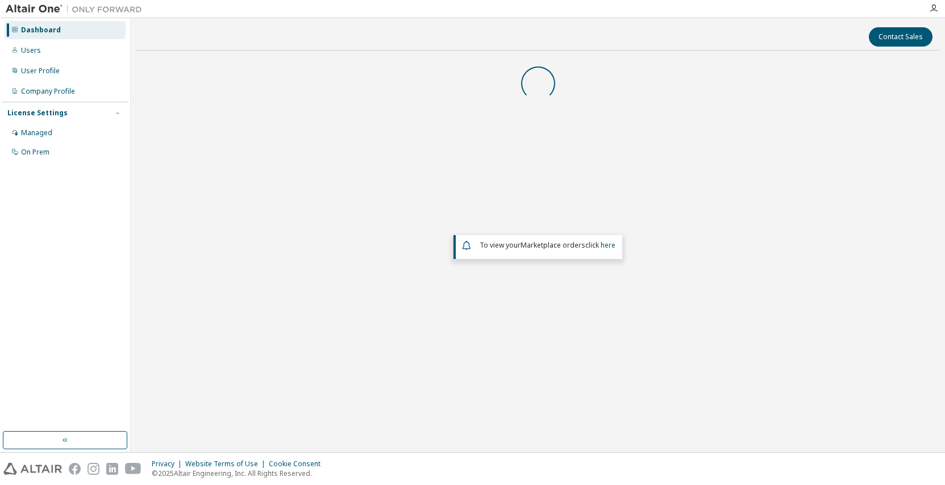 This screenshot has width=945, height=485. I want to click on img: Altair One, so click(77, 9).